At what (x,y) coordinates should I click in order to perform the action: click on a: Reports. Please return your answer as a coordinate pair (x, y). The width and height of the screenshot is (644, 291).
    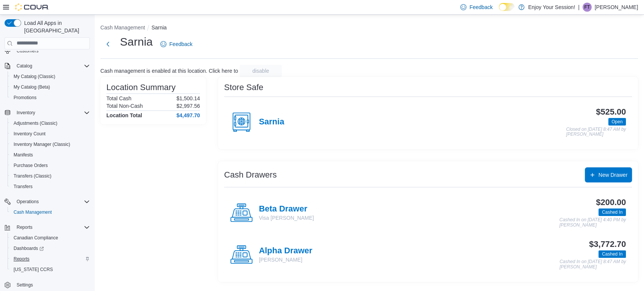
    Looking at the image, I should click on (21, 259).